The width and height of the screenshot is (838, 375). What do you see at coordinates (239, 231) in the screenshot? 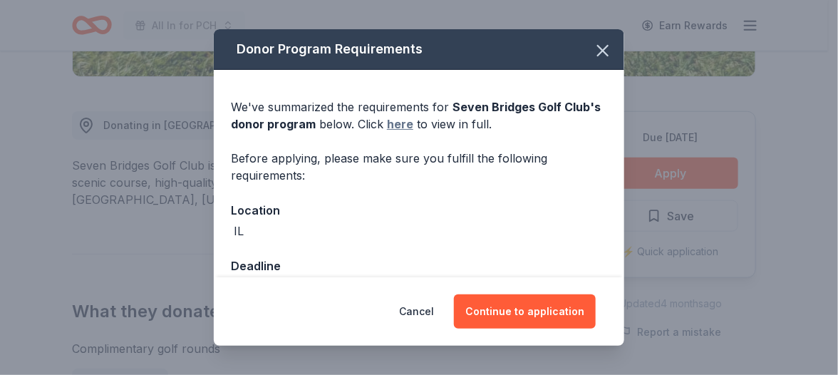
I see `div: IL` at bounding box center [239, 231].